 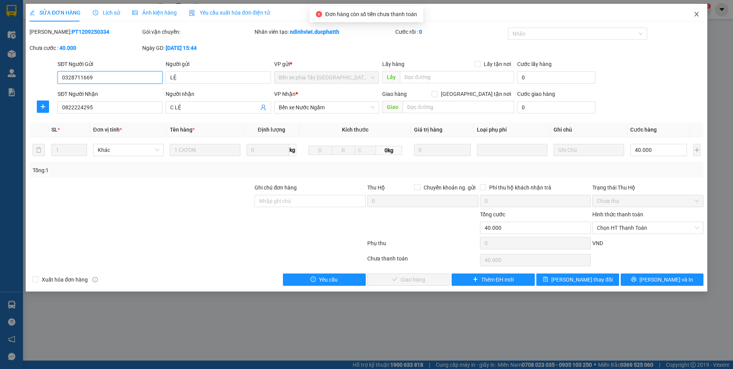 I want to click on div: Tổng: 1, so click(x=158, y=170).